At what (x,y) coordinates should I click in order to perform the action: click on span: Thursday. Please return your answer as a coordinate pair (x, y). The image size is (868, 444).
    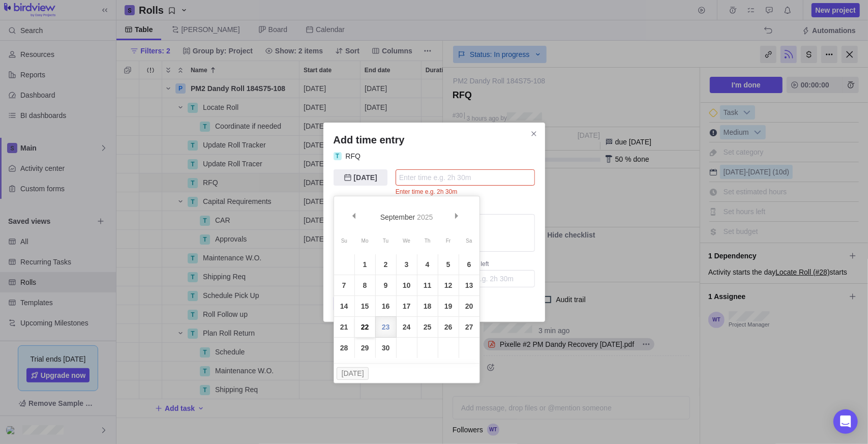
    Looking at the image, I should click on (428, 241).